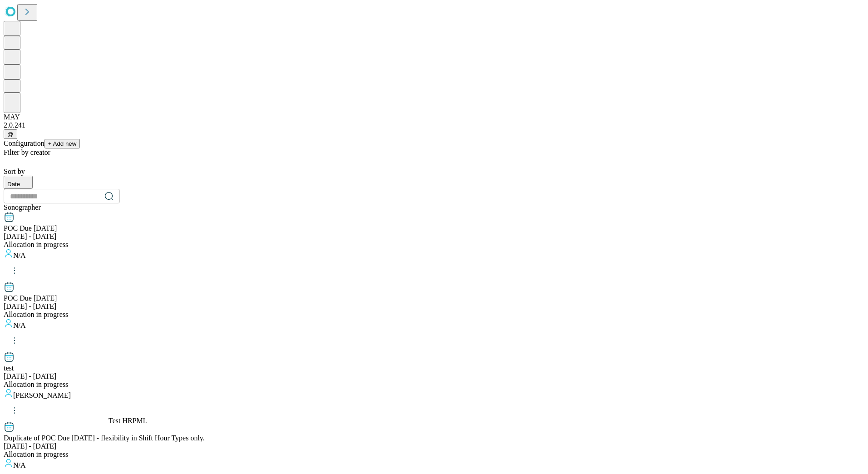 This screenshot has width=868, height=474. Describe the element at coordinates (27, 152) in the screenshot. I see `span: Filter by creator` at that location.